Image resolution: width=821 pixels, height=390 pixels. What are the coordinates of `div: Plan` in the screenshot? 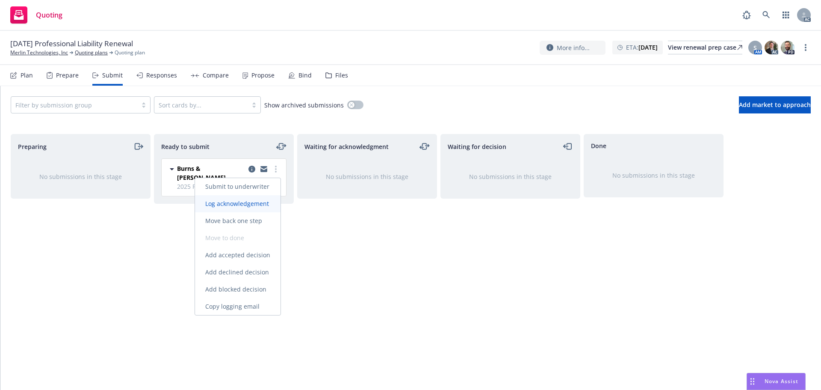 It's located at (27, 75).